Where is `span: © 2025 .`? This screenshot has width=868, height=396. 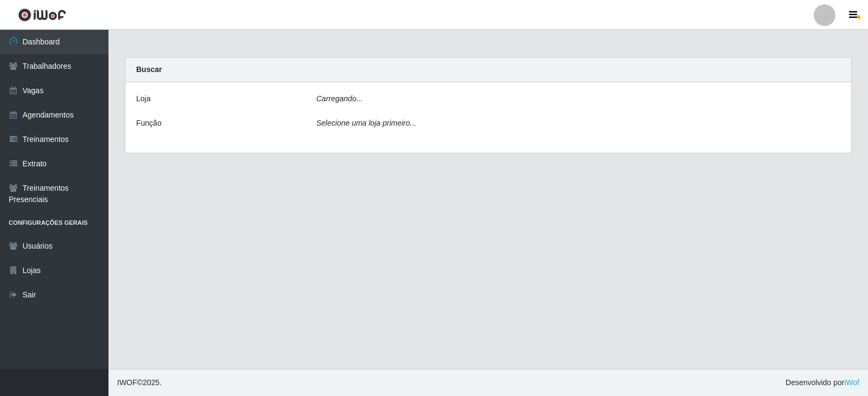 span: © 2025 . is located at coordinates (140, 383).